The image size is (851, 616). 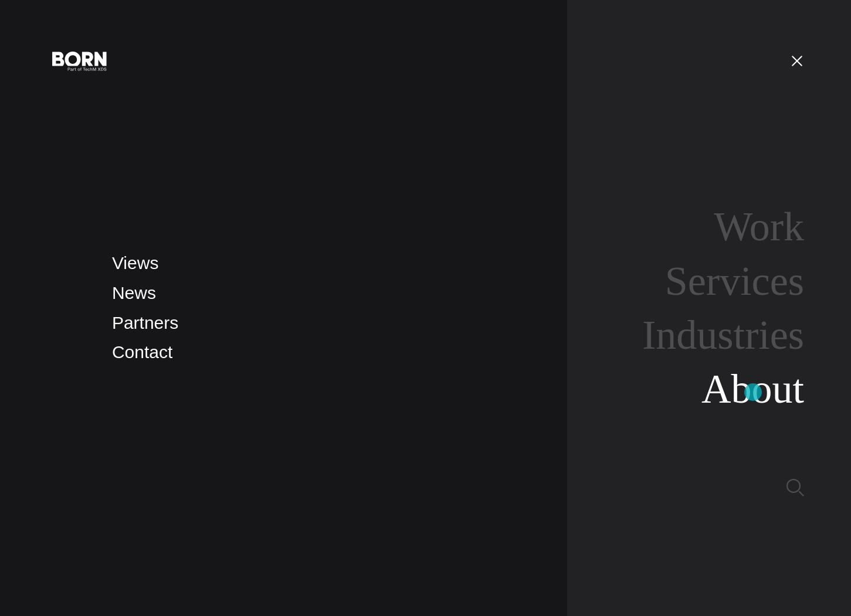 I want to click on a: Services, so click(x=734, y=281).